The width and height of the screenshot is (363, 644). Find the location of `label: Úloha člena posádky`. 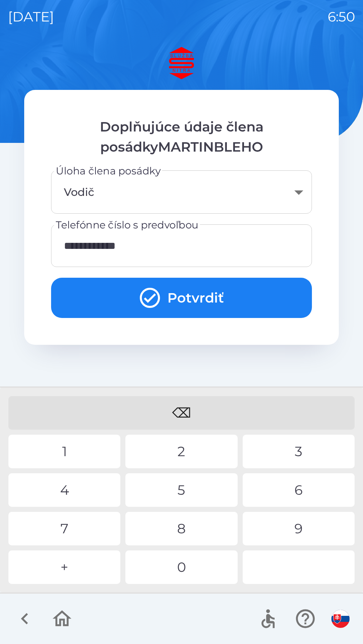

label: Úloha člena posádky is located at coordinates (108, 170).